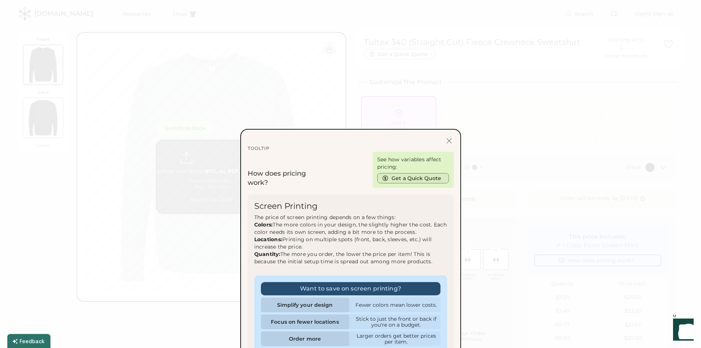 This screenshot has height=348, width=701. What do you see at coordinates (413, 163) in the screenshot?
I see `div: See how variables affect pricing:` at bounding box center [413, 163].